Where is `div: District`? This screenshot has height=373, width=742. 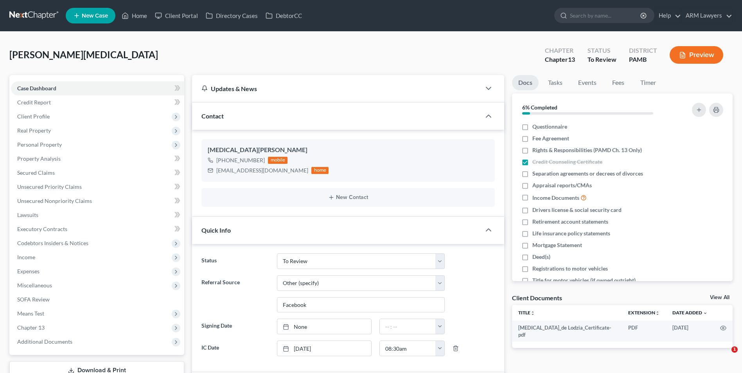 div: District is located at coordinates (643, 50).